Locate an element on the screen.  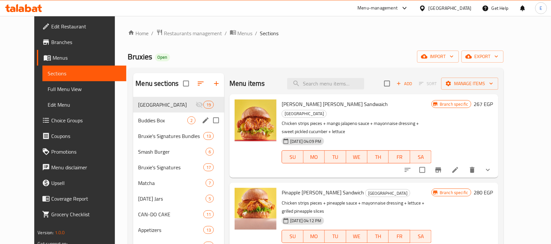
div: Bruxie's Signatures Bundles is located at coordinates (171, 136).